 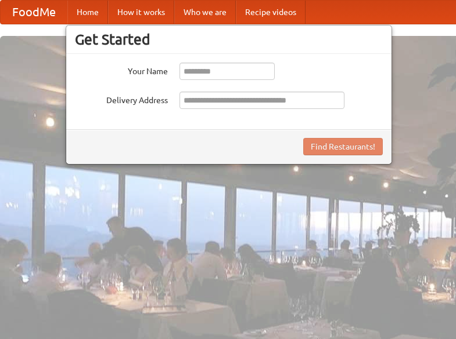 What do you see at coordinates (121, 99) in the screenshot?
I see `label: Delivery Address` at bounding box center [121, 99].